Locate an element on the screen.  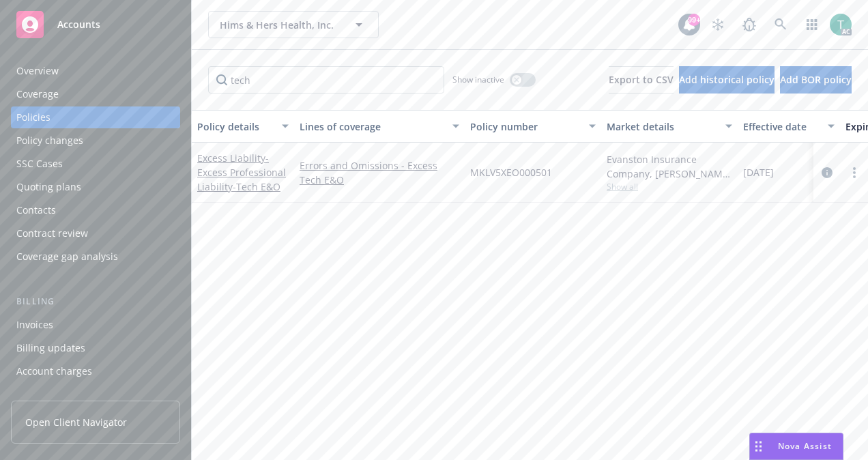
a: Contract review is located at coordinates (95, 234).